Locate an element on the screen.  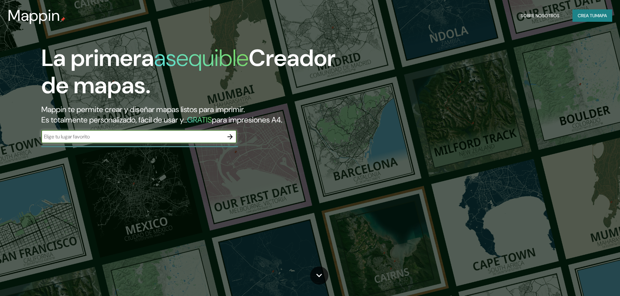
font: para impresiones A4. is located at coordinates (247, 120).